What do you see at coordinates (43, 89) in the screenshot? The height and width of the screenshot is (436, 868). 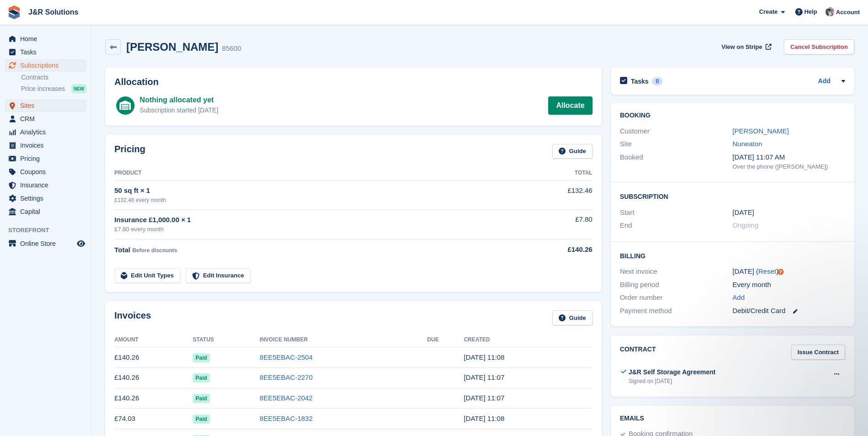 I see `span: Price increases` at bounding box center [43, 89].